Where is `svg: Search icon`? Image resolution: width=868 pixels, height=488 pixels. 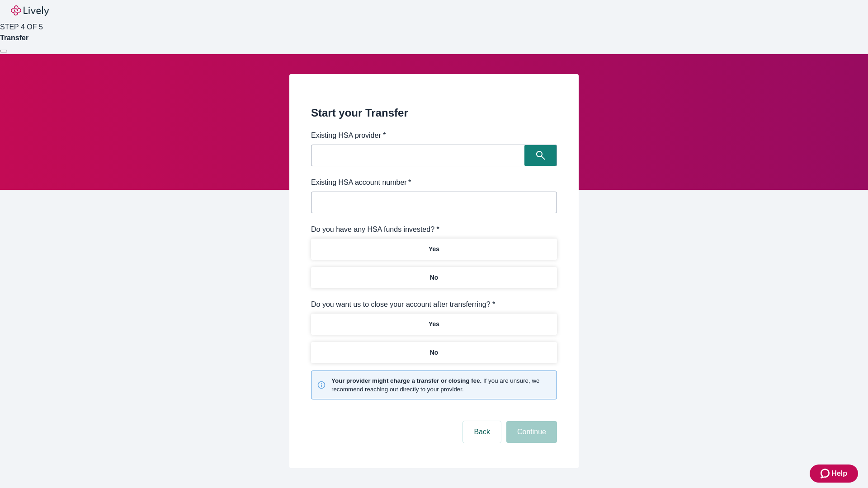 svg: Search icon is located at coordinates (541, 155).